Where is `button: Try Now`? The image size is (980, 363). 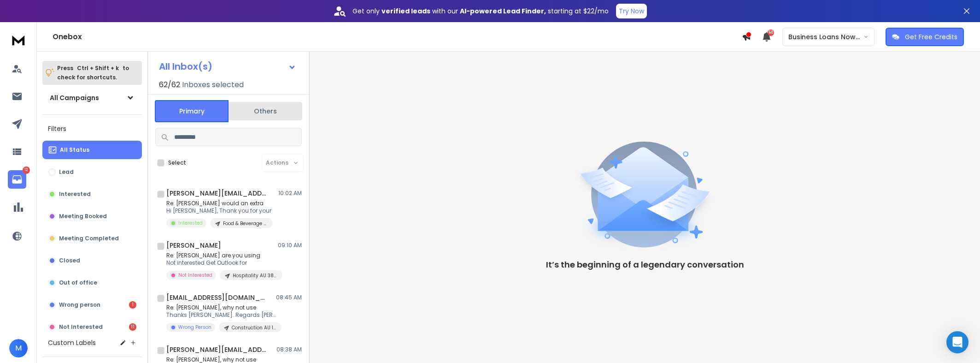 button: Try Now is located at coordinates (631, 11).